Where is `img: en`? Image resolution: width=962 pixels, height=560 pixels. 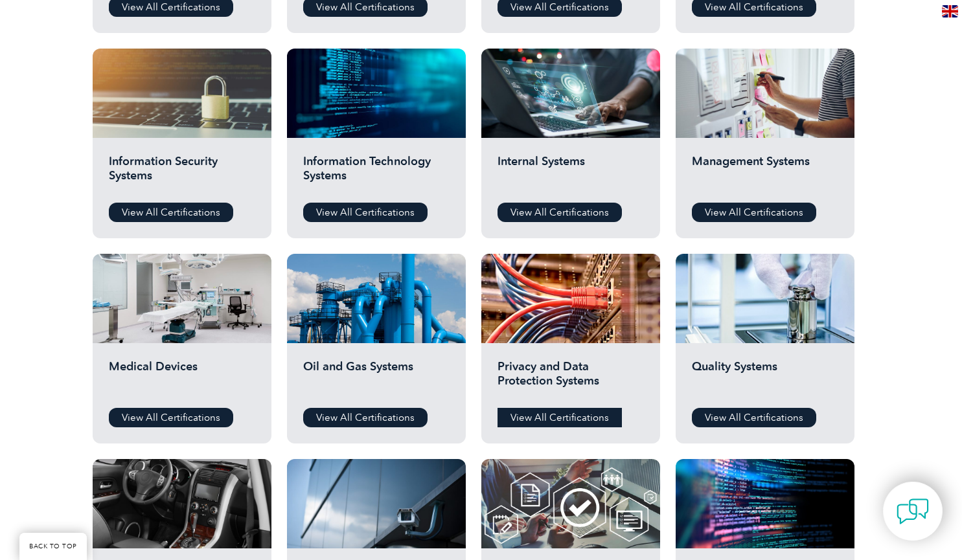
img: en is located at coordinates (950, 11).